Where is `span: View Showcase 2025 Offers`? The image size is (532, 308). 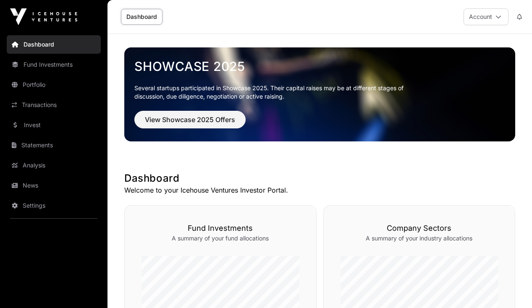 span: View Showcase 2025 Offers is located at coordinates (190, 120).